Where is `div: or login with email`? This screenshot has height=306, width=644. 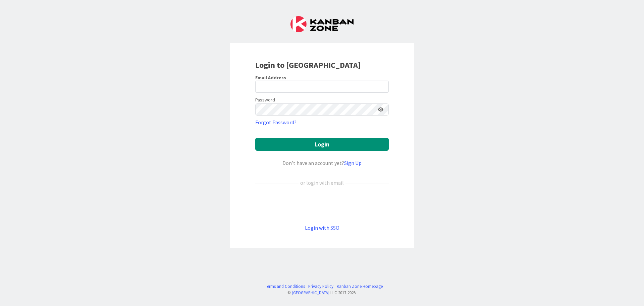
div: or login with email is located at coordinates (322, 183).